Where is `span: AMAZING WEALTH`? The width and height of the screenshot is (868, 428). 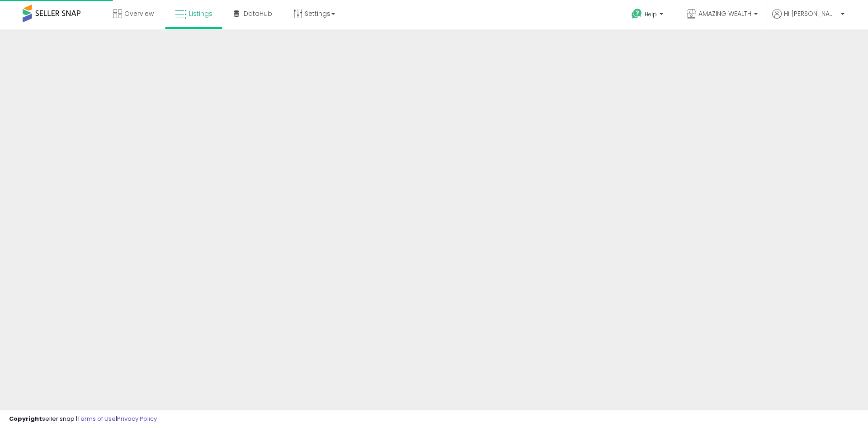
span: AMAZING WEALTH is located at coordinates (724, 14).